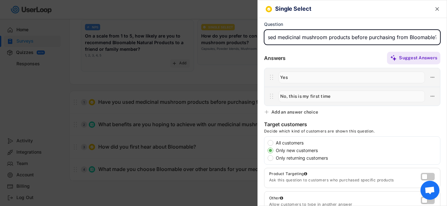  I want to click on img: MagicMajor%20%28Purple%29.svg, so click(393, 58).